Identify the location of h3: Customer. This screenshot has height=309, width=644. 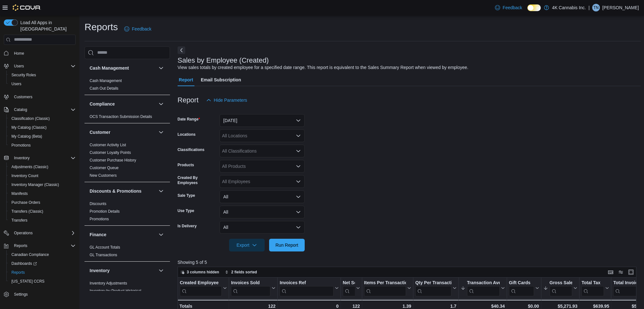
(100, 132).